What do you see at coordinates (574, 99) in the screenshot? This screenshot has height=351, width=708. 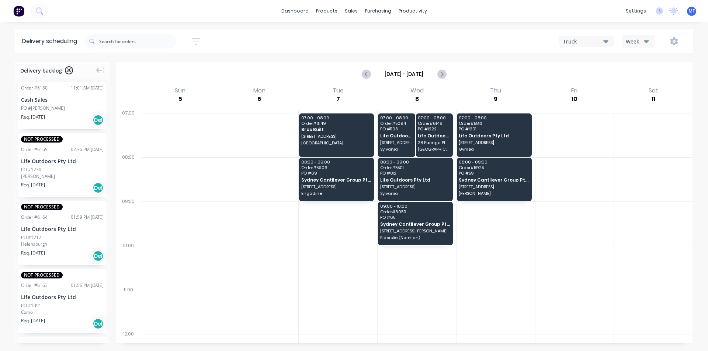 I see `div: 10` at bounding box center [574, 99].